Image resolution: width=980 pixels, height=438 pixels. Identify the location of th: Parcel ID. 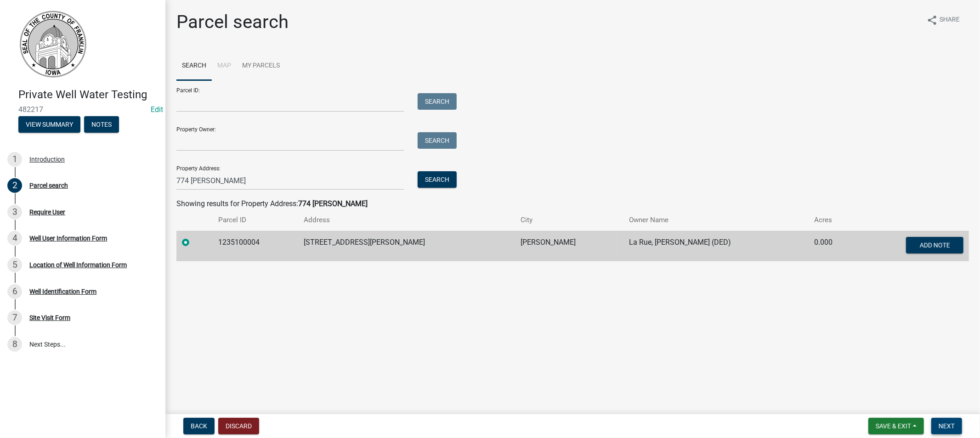
(255, 220).